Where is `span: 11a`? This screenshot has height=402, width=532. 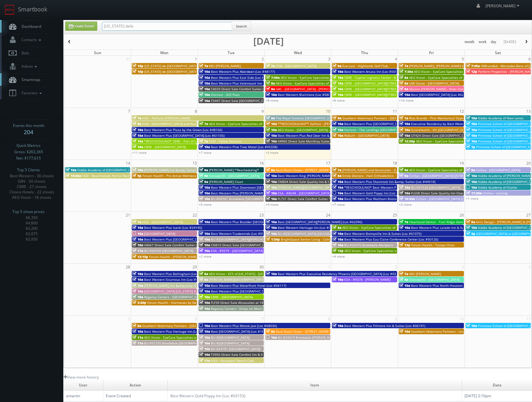
span: 11a is located at coordinates (138, 251).